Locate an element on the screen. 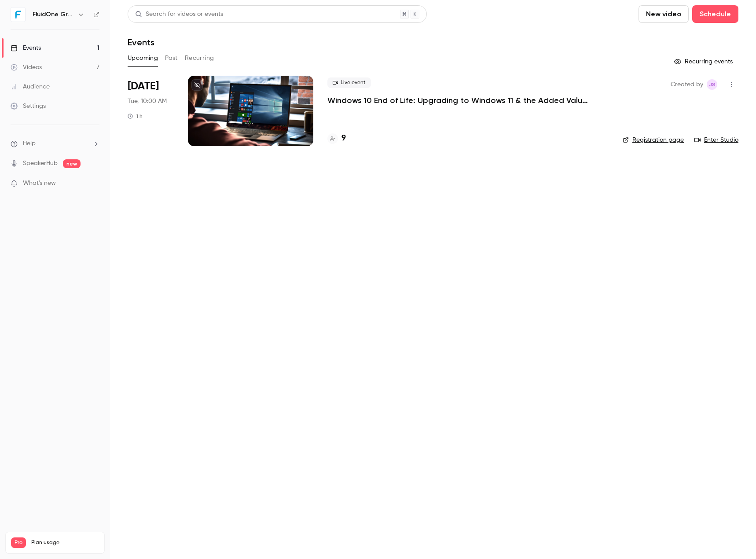 This screenshot has width=756, height=559. button: New video is located at coordinates (664, 14).